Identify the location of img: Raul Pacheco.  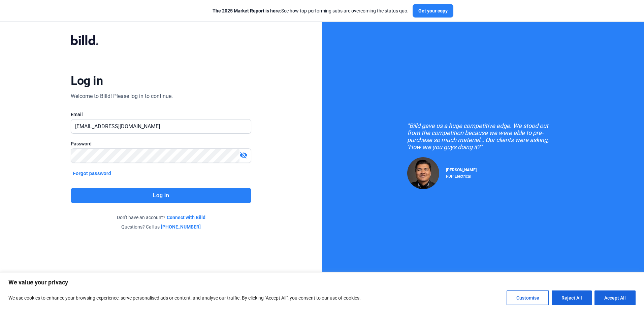
(423, 173).